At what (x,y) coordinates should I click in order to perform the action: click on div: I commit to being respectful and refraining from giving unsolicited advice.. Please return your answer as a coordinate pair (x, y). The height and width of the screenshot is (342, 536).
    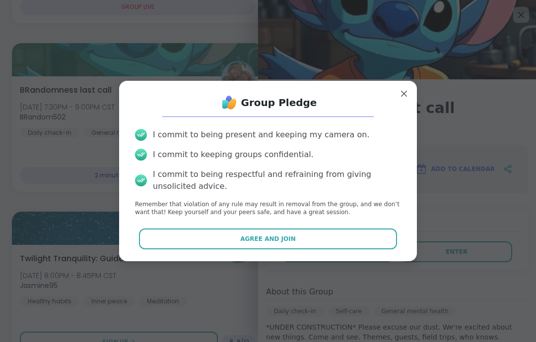
    Looking at the image, I should click on (277, 181).